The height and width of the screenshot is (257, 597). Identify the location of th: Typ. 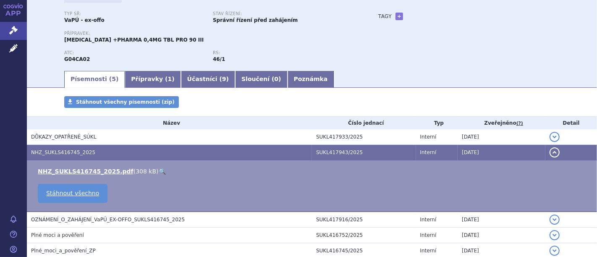
(437, 123).